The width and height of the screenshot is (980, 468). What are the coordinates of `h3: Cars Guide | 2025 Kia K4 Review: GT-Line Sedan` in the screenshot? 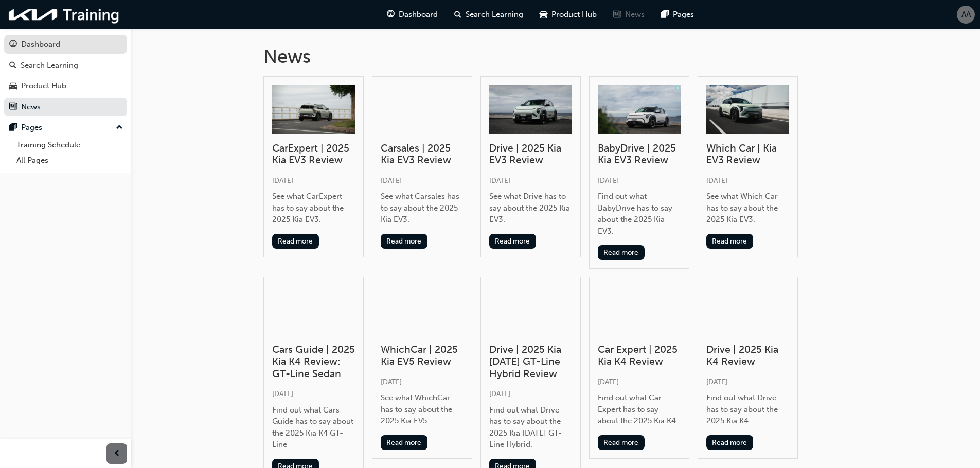 It's located at (313, 362).